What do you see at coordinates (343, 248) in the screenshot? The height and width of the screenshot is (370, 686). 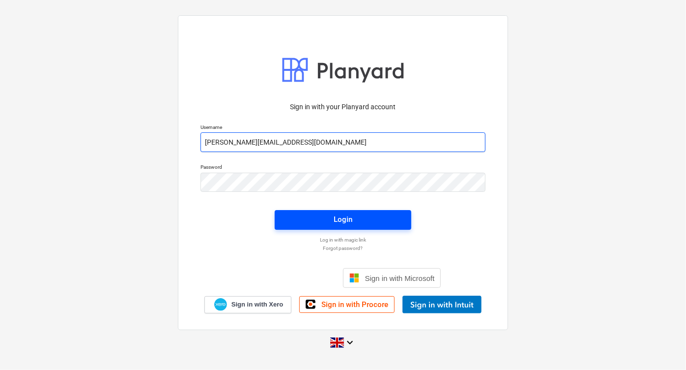 I see `p: Forgot password?` at bounding box center [343, 248].